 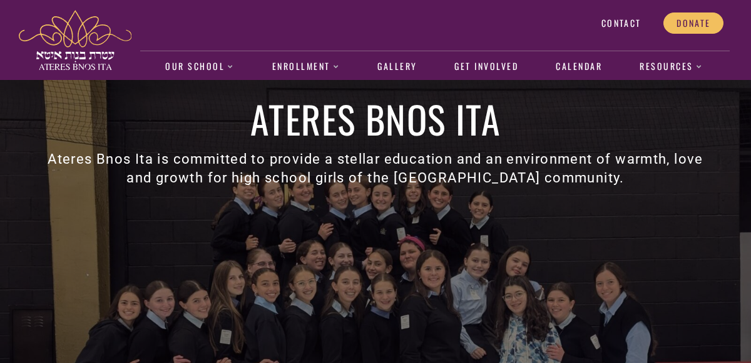 I want to click on a: Gallery, so click(x=397, y=67).